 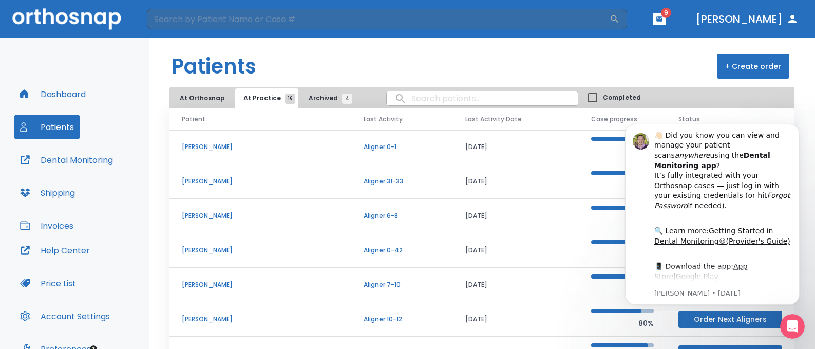 I want to click on a: Account Settings, so click(x=65, y=316).